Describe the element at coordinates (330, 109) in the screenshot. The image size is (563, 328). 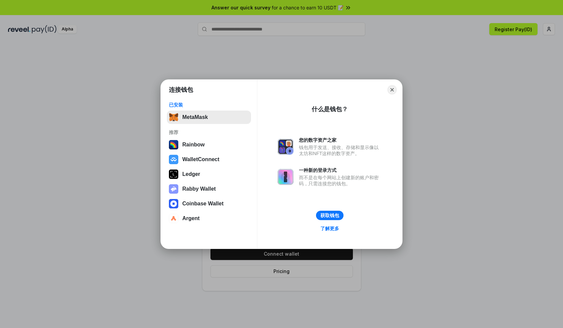
I see `div: 什么是钱包？` at that location.